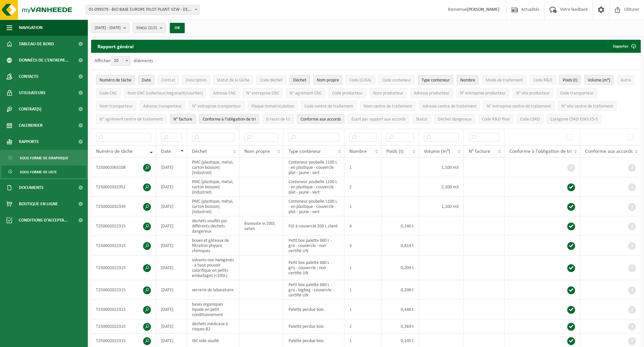  Describe the element at coordinates (262, 226) in the screenshot. I see `td: Biowaste in 200L vaten` at that location.